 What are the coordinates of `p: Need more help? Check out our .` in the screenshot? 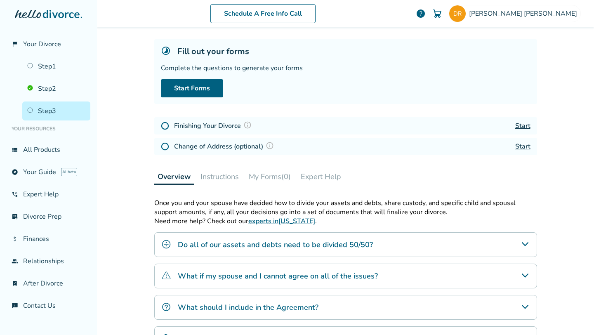 It's located at (346, 221).